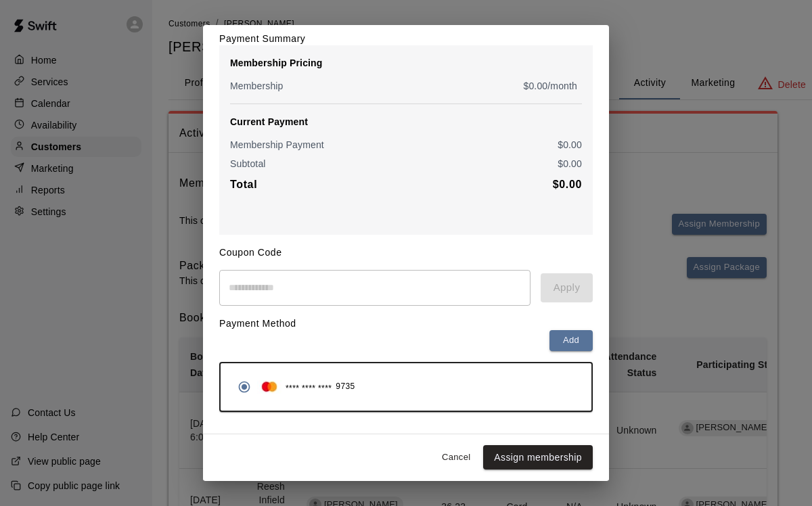 Image resolution: width=812 pixels, height=506 pixels. I want to click on label: Payment Method, so click(258, 323).